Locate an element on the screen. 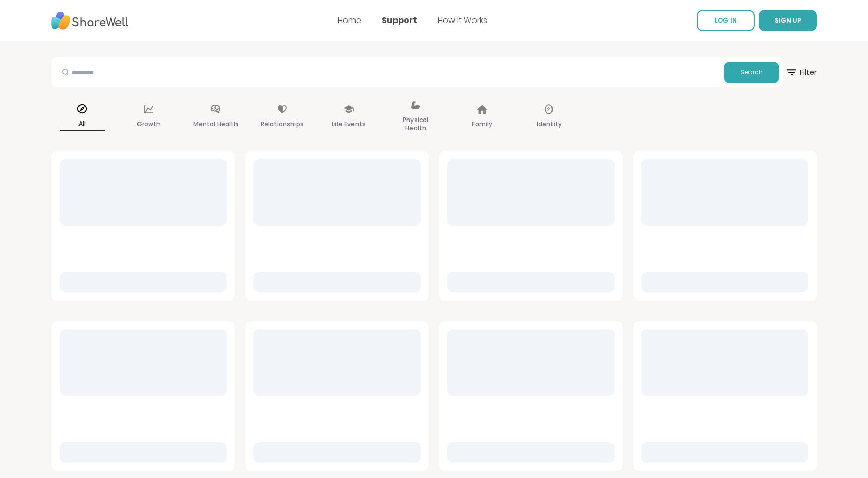  p: Life Events is located at coordinates (349, 124).